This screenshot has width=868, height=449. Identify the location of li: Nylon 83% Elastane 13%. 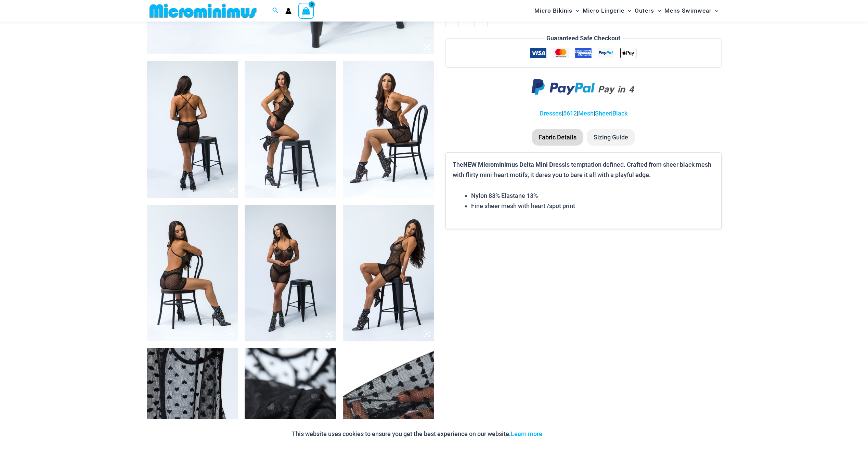
(593, 196).